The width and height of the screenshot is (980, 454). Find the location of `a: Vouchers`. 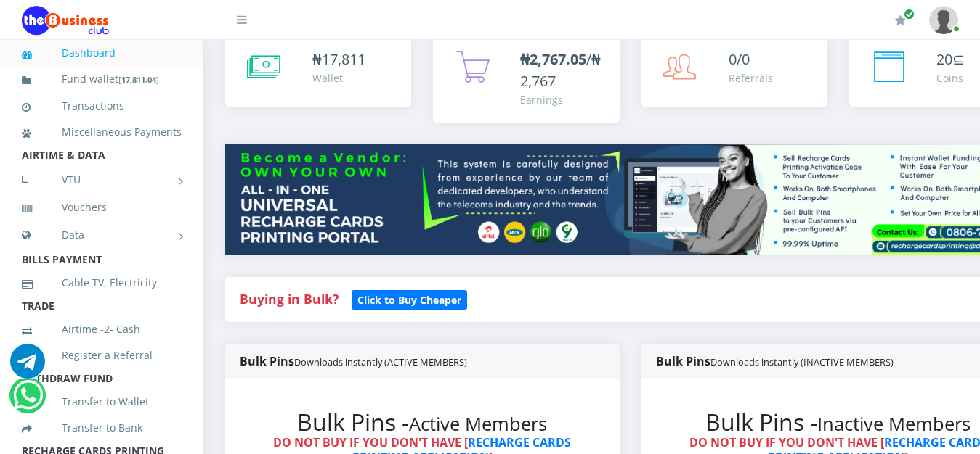

a: Vouchers is located at coordinates (101, 208).